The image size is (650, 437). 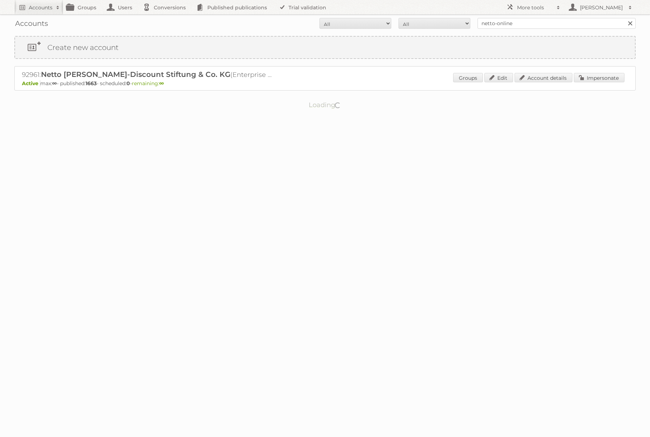 I want to click on strong: 1663, so click(x=91, y=83).